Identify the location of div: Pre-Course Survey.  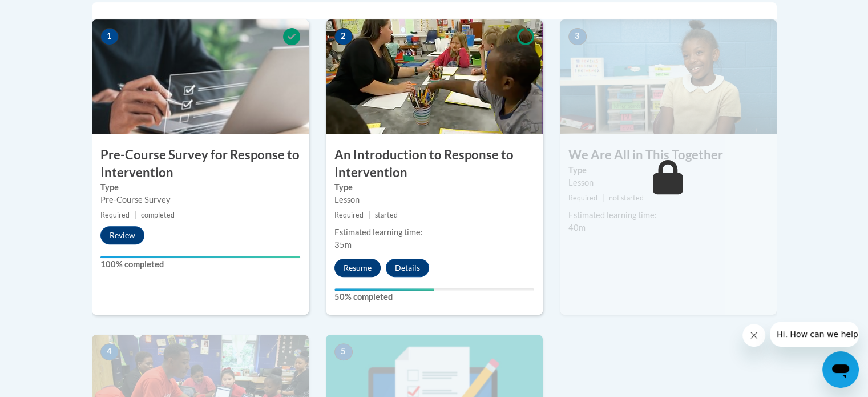
(200, 200).